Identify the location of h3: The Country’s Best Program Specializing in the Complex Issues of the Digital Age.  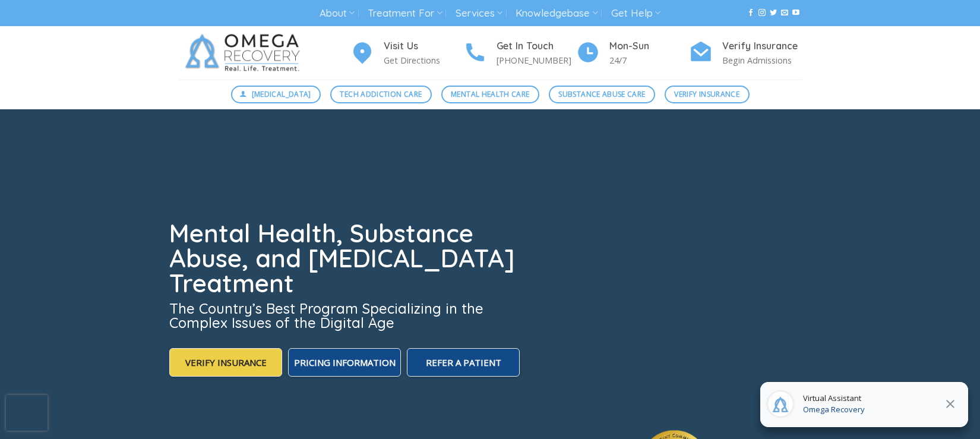
(346, 315).